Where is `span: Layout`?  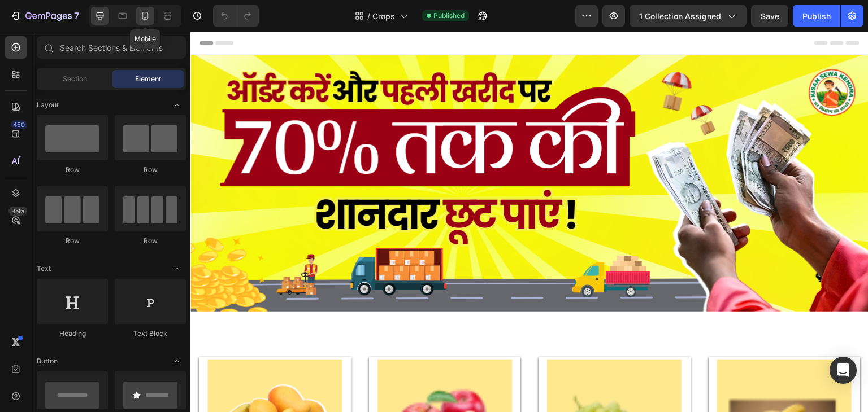 span: Layout is located at coordinates (48, 105).